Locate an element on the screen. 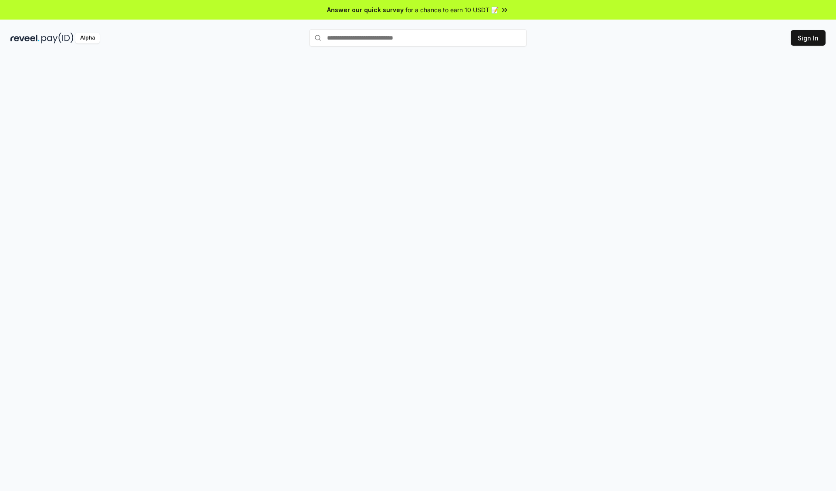 This screenshot has width=836, height=491. img: pay_id is located at coordinates (57, 38).